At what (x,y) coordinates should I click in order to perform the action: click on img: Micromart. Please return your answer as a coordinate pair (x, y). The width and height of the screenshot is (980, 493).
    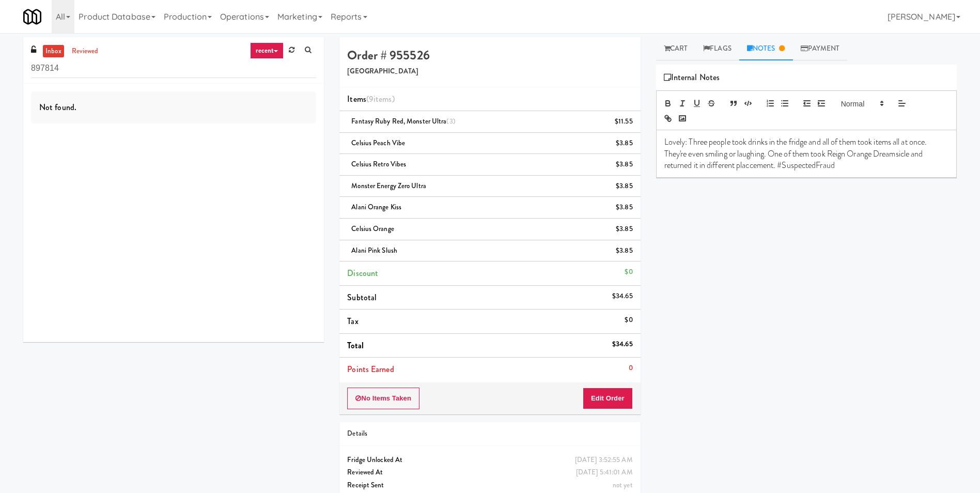
    Looking at the image, I should click on (32, 16).